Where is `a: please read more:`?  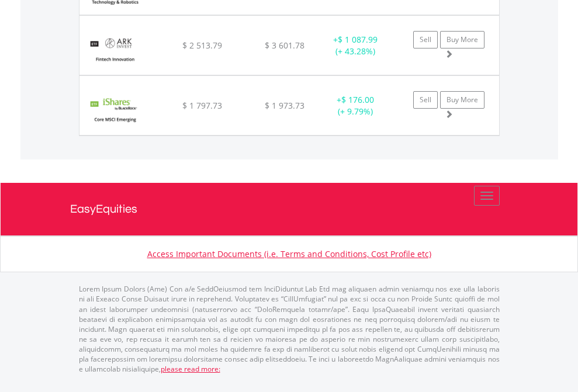 a: please read more: is located at coordinates (190, 369).